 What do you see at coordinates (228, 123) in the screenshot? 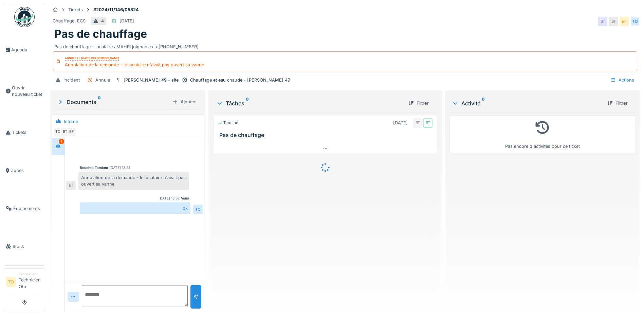
I see `div: Terminé` at bounding box center [228, 123].